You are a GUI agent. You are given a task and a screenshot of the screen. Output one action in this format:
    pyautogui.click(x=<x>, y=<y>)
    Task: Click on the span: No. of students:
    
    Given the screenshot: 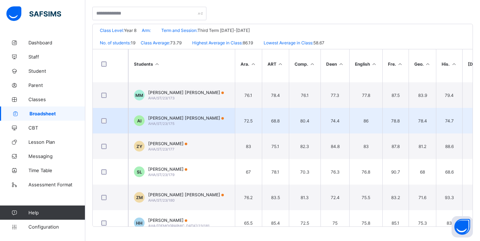 What is the action you would take?
    pyautogui.click(x=115, y=43)
    